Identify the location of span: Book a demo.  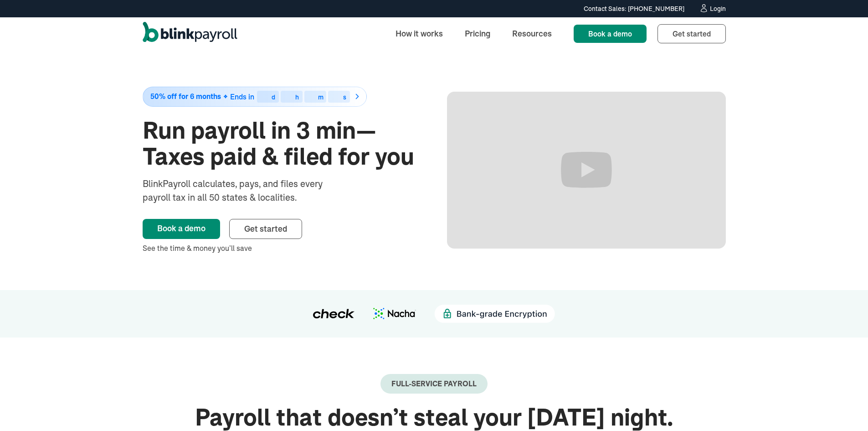
(610, 34).